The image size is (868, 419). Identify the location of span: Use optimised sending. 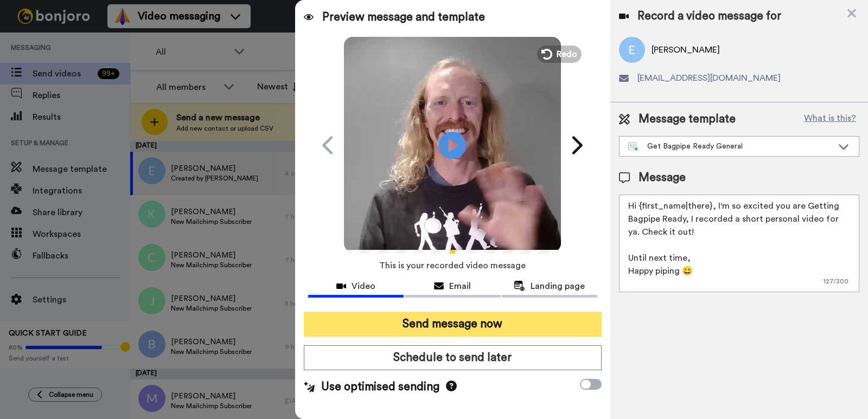
(380, 387).